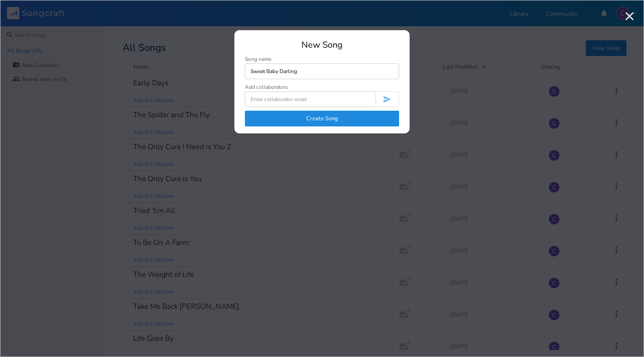 This screenshot has width=644, height=357. What do you see at coordinates (387, 99) in the screenshot?
I see `button: Invite` at bounding box center [387, 99].